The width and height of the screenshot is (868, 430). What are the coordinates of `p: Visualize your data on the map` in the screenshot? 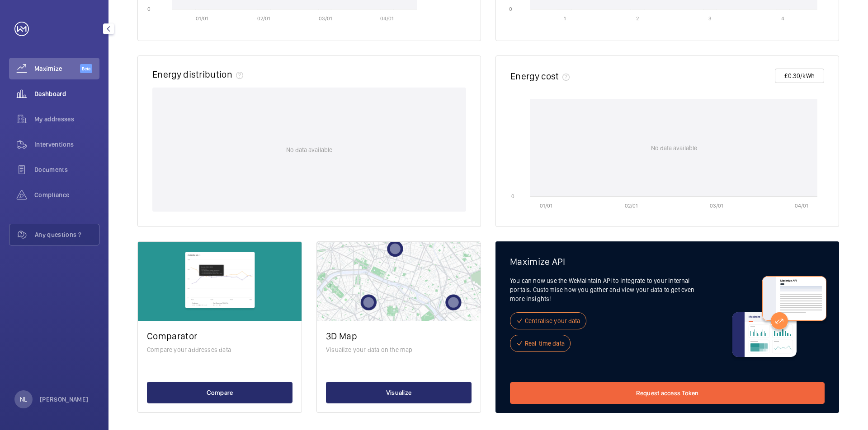 It's located at (398, 350).